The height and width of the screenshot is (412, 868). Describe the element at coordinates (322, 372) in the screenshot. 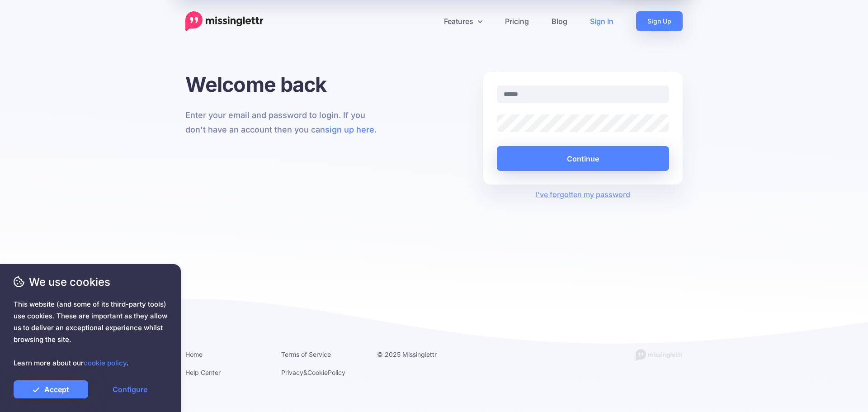

I see `li: & Policy` at that location.